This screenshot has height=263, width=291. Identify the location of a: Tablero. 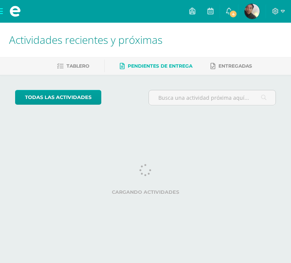
(73, 66).